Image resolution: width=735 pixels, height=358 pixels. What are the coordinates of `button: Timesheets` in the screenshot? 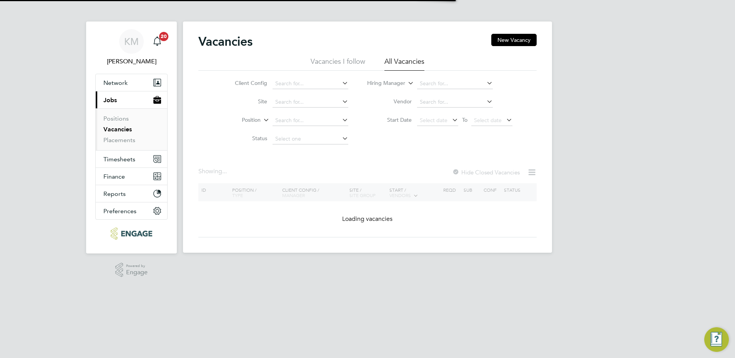 It's located at (132, 159).